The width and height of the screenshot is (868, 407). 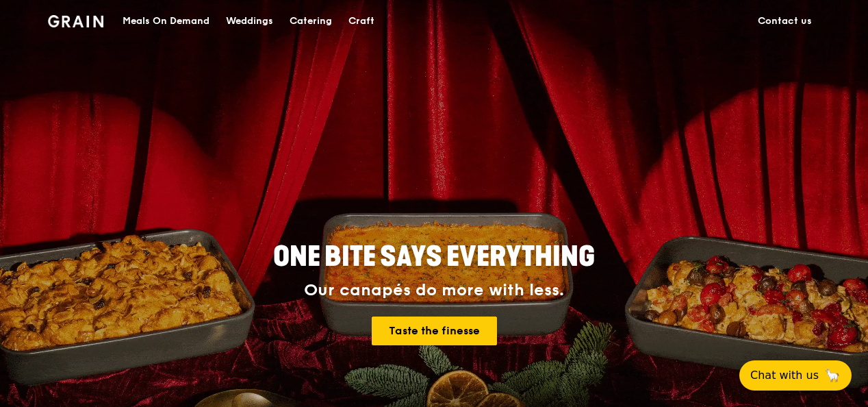 I want to click on div: Catering, so click(x=311, y=21).